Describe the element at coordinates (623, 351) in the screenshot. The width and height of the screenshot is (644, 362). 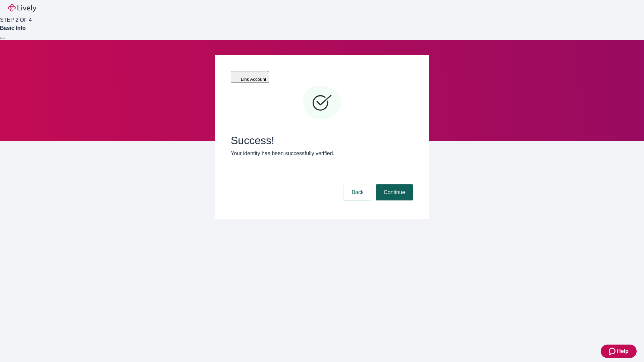
I see `span: Help` at that location.